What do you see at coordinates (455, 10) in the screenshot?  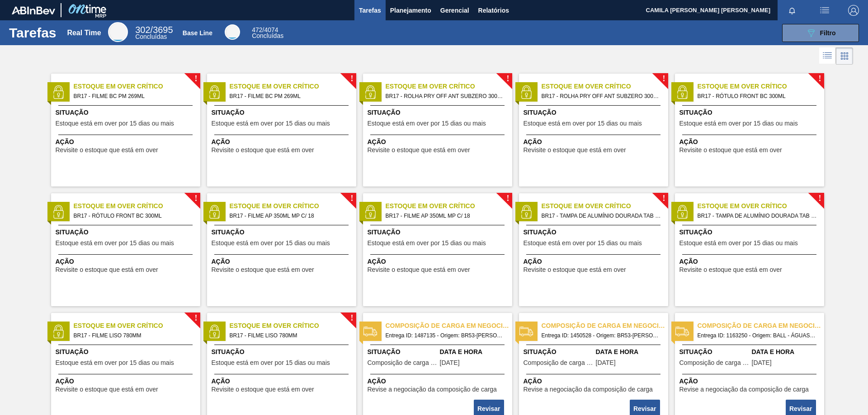 I see `span: Gerencial` at bounding box center [455, 10].